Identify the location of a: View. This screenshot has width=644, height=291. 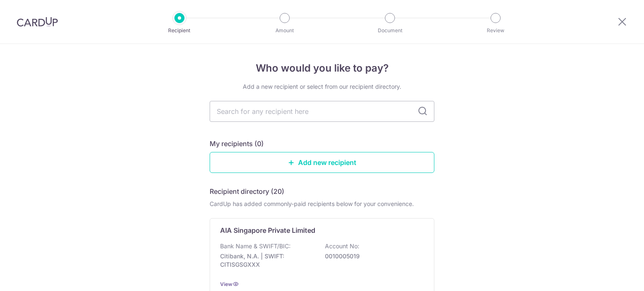
(226, 284).